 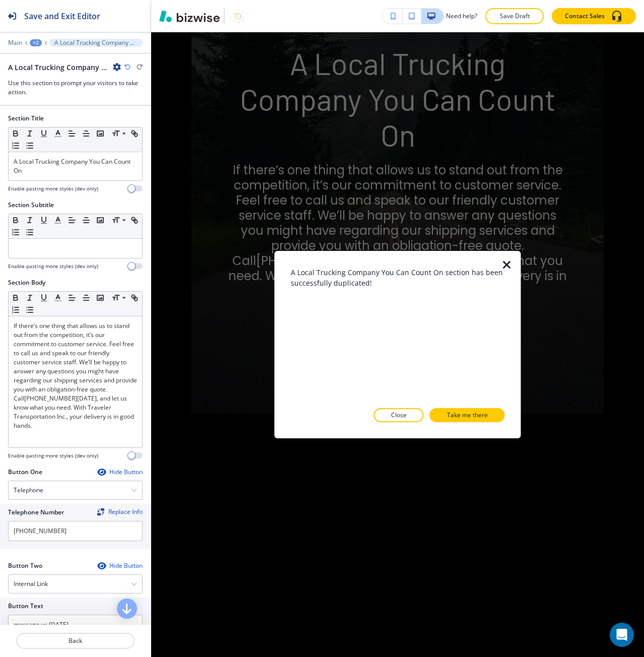 What do you see at coordinates (584, 16) in the screenshot?
I see `p: Contact Sales` at bounding box center [584, 16].